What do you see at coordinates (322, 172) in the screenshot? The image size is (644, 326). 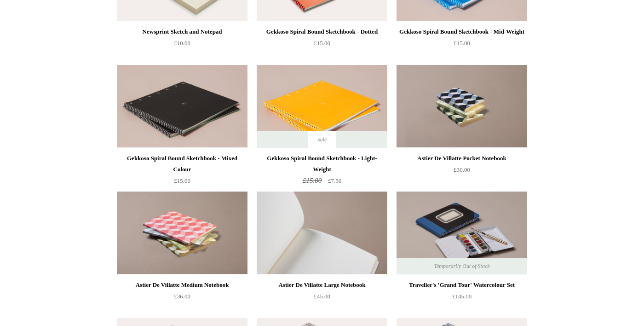 I see `a: Gekkoso Spiral Bound Sketchbook - Light-Weight £15.00 £7.50` at bounding box center [322, 172].